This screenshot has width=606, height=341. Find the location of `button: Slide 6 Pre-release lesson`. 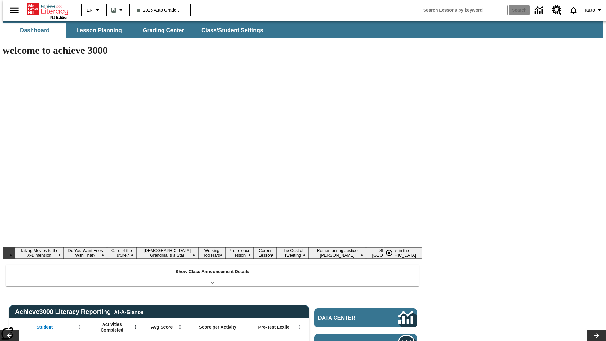

button: Slide 6 Pre-release lesson is located at coordinates (240, 253).